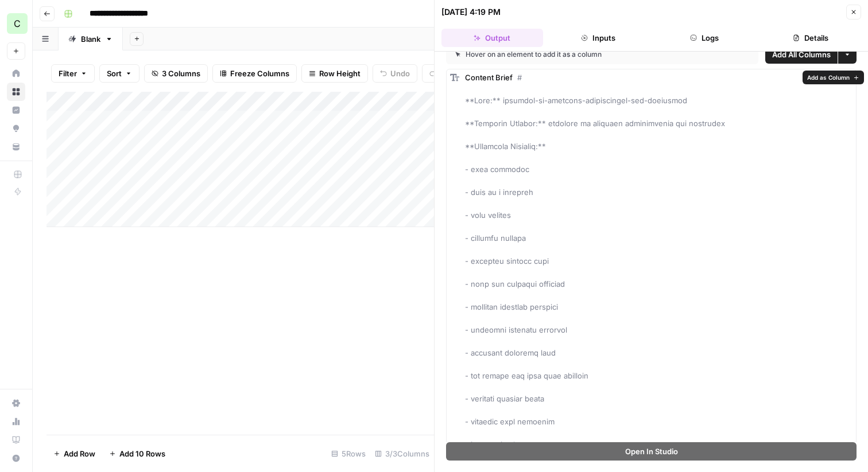  What do you see at coordinates (652, 452) in the screenshot?
I see `span: Open In Studio` at bounding box center [652, 452].